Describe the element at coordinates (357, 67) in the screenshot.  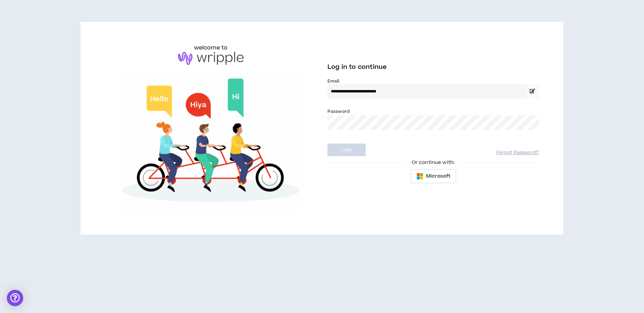
I see `span: Log in to continue` at that location.